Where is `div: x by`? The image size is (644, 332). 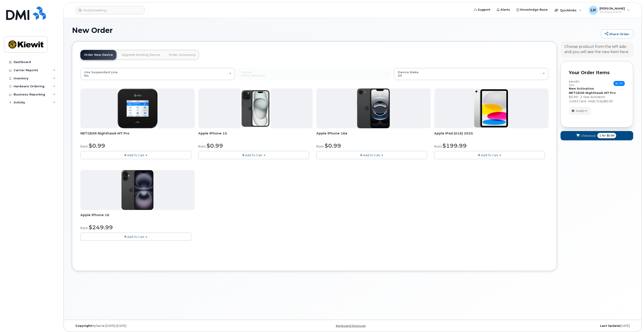 div: x by is located at coordinates (597, 101).